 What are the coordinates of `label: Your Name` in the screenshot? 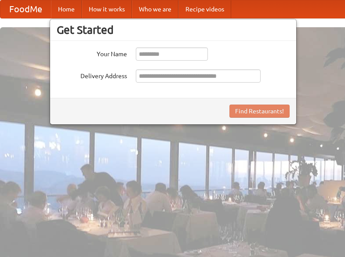 It's located at (92, 53).